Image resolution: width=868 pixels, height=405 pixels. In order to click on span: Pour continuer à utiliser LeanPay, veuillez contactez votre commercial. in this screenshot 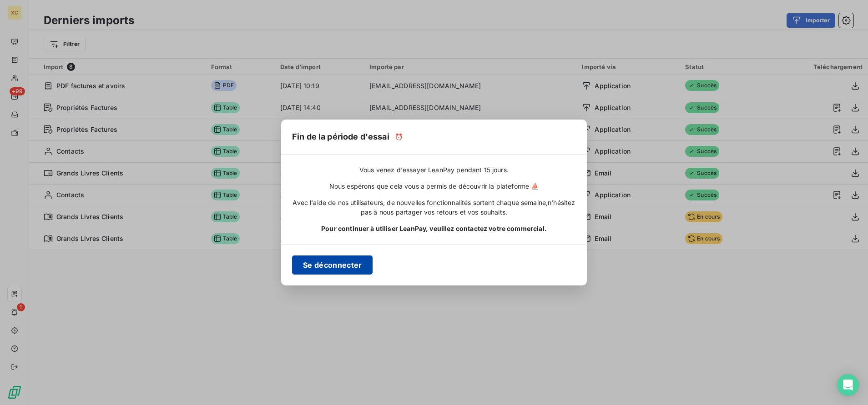, I will do `click(434, 229)`.